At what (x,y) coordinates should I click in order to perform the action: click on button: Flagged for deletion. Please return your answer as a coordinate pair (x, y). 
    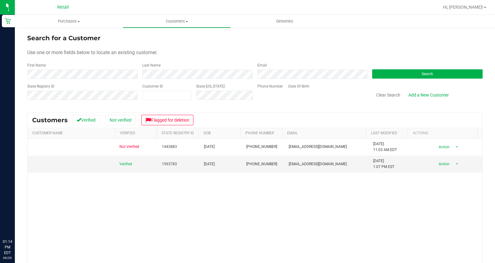
    Looking at the image, I should click on (167, 120).